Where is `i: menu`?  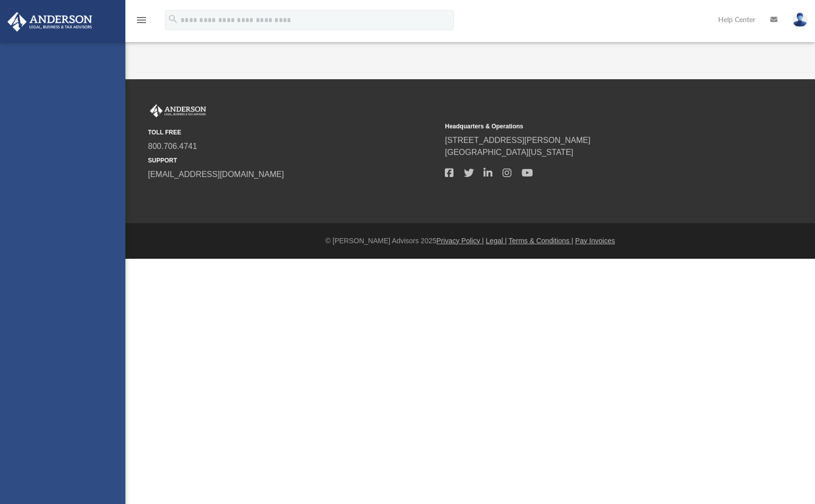 i: menu is located at coordinates (141, 20).